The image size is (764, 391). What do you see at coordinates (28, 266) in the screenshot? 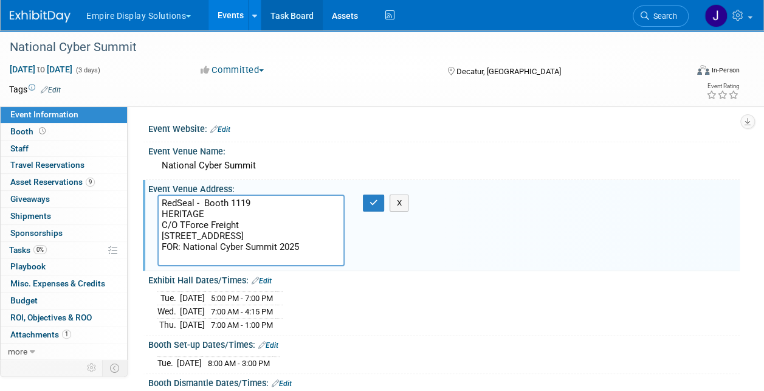
I see `span: Playbook` at bounding box center [28, 266].